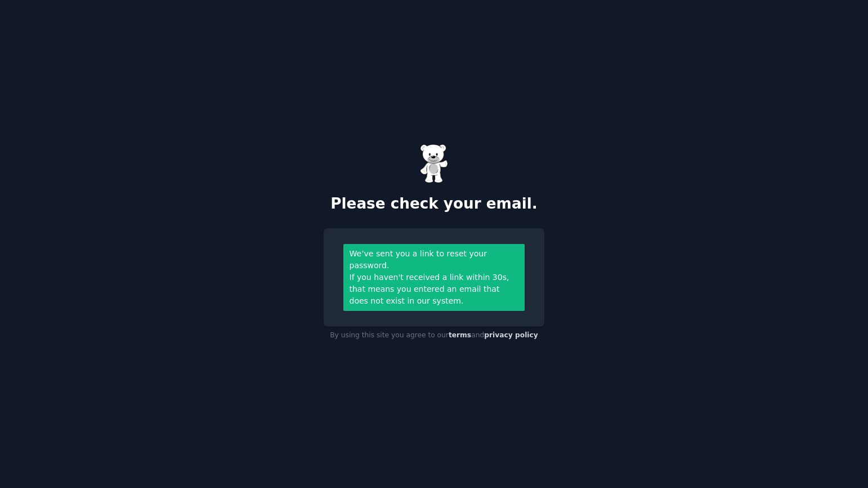 Image resolution: width=868 pixels, height=488 pixels. Describe the element at coordinates (434, 260) in the screenshot. I see `div: We’ve sent you a link to reset your password.` at that location.